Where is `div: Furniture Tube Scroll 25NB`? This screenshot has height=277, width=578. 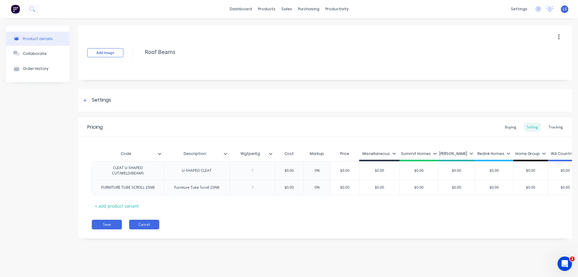
div: Furniture Tube Scroll 25NB is located at coordinates (197, 187).